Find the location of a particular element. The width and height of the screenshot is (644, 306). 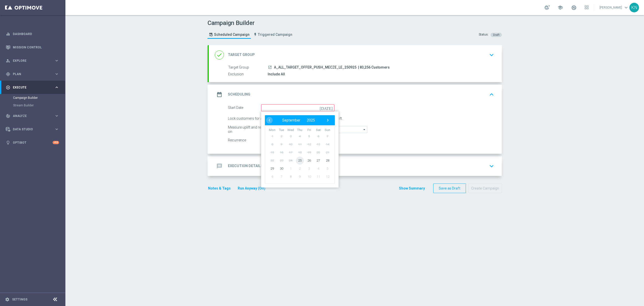

button: Run Anyway (Off) is located at coordinates (252, 188).